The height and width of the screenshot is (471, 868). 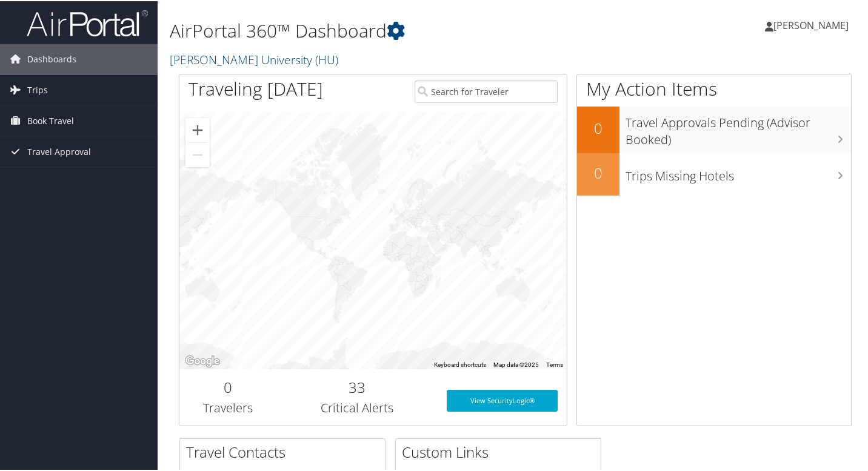 I want to click on img: Google, so click(x=202, y=361).